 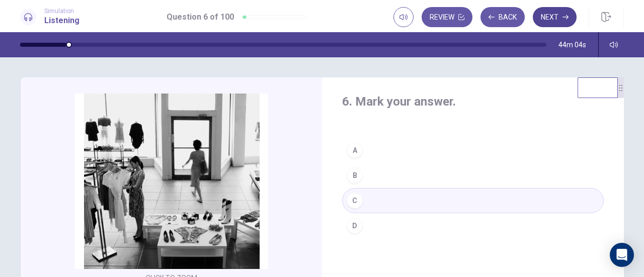 What do you see at coordinates (355, 226) in the screenshot?
I see `div: D` at bounding box center [355, 226].